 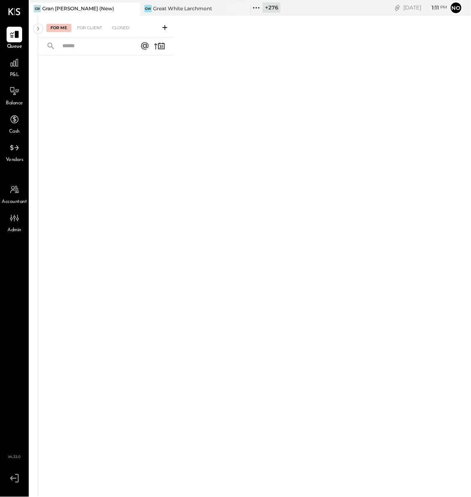 I want to click on a: Queue, so click(x=14, y=39).